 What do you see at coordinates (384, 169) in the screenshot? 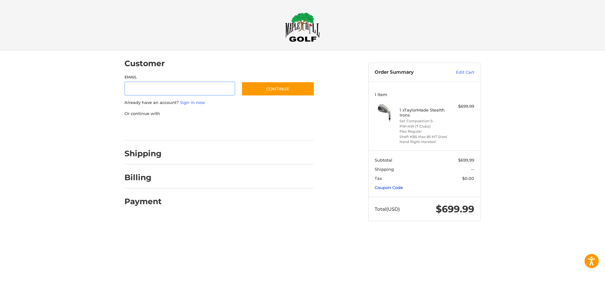
I see `span: Shipping` at bounding box center [384, 169].